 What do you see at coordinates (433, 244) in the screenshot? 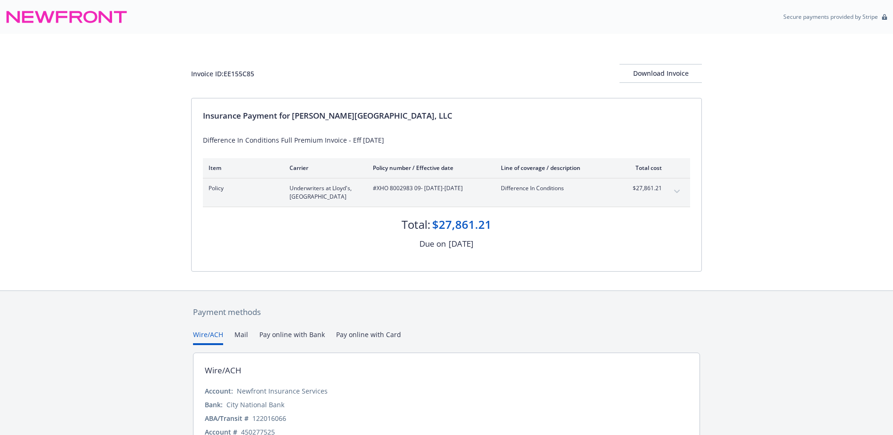
I see `div: Due on` at bounding box center [433, 244].